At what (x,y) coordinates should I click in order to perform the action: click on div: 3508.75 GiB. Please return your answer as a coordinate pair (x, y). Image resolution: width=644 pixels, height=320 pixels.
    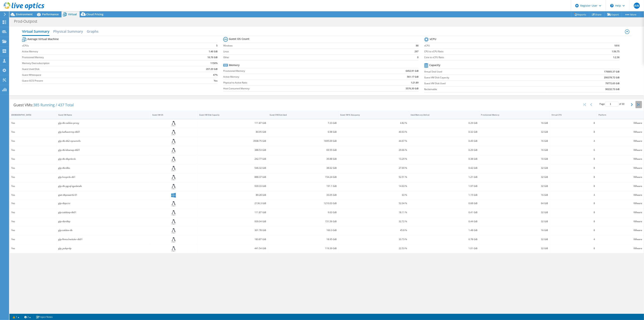
    Looking at the image, I should click on (233, 141).